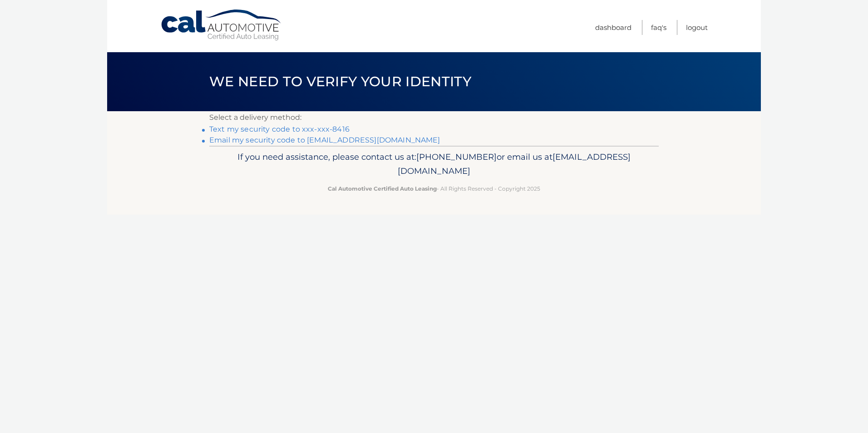 This screenshot has height=433, width=868. What do you see at coordinates (614, 27) in the screenshot?
I see `a: Dashboard` at bounding box center [614, 27].